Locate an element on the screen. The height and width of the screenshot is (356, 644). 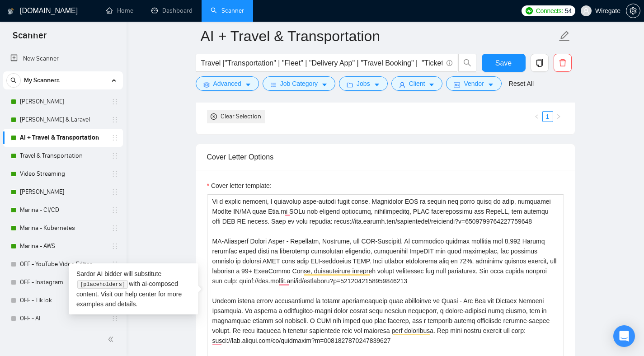
li: Previous Page is located at coordinates (537, 117).